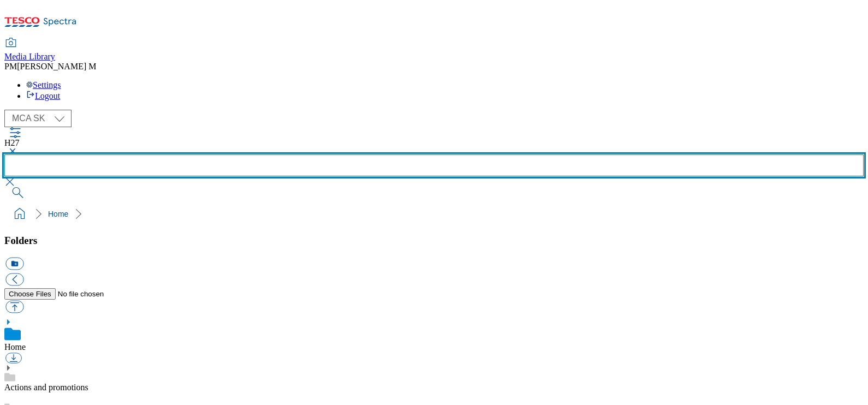  What do you see at coordinates (434, 240) in the screenshot?
I see `h3: Folders` at bounding box center [434, 240].